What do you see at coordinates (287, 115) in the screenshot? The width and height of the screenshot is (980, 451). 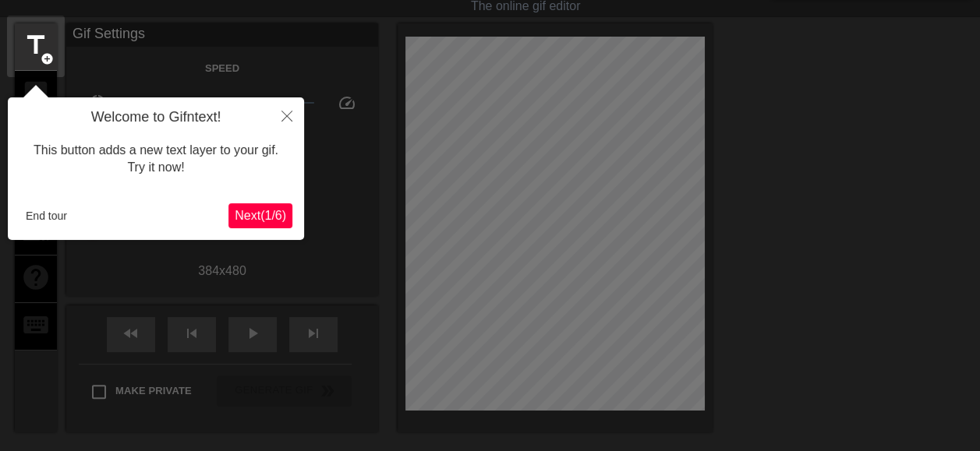 I see `button: Close` at bounding box center [287, 115].